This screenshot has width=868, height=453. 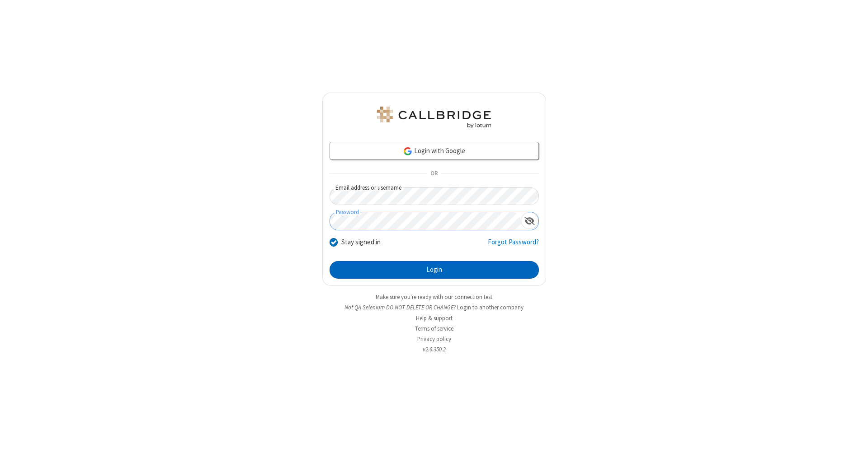 What do you see at coordinates (434, 270) in the screenshot?
I see `button: Login` at bounding box center [434, 270].